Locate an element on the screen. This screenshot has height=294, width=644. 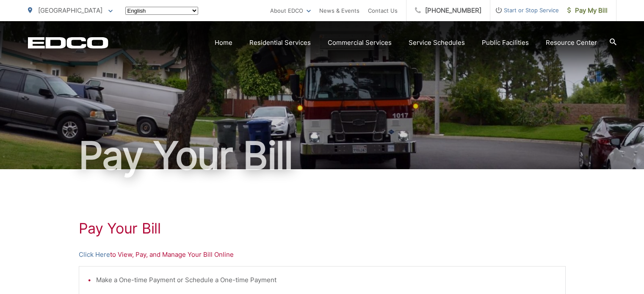
a: Residential Services is located at coordinates (280, 42).